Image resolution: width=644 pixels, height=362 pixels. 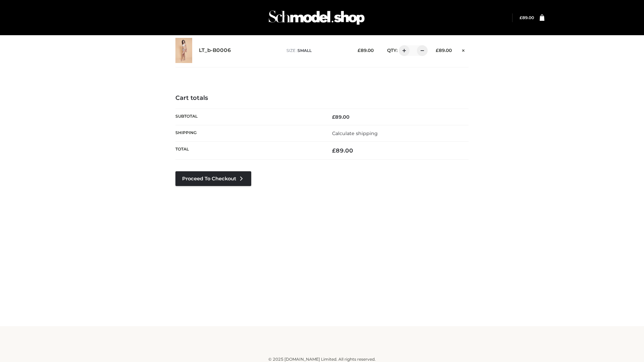 I want to click on a: Schmodel Admin 964, so click(x=317, y=17).